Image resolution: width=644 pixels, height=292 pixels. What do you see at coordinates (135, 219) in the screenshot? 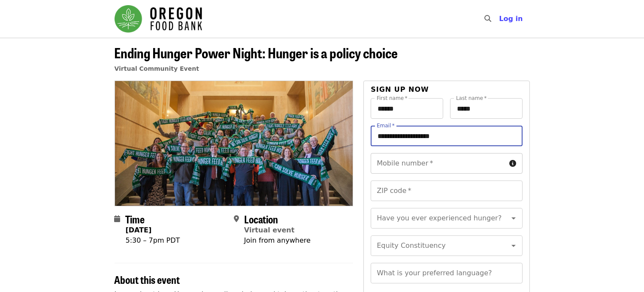
I see `span: Time` at bounding box center [135, 219].